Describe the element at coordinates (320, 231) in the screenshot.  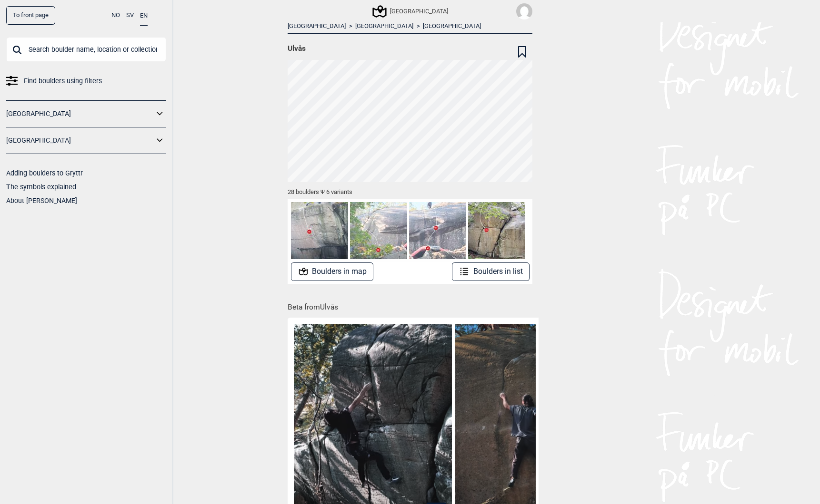
I see `img: Cloud swinger` at that location.